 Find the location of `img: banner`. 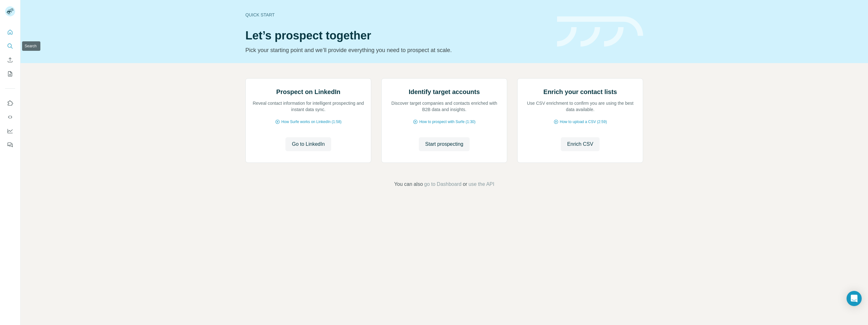

img: banner is located at coordinates (600, 31).